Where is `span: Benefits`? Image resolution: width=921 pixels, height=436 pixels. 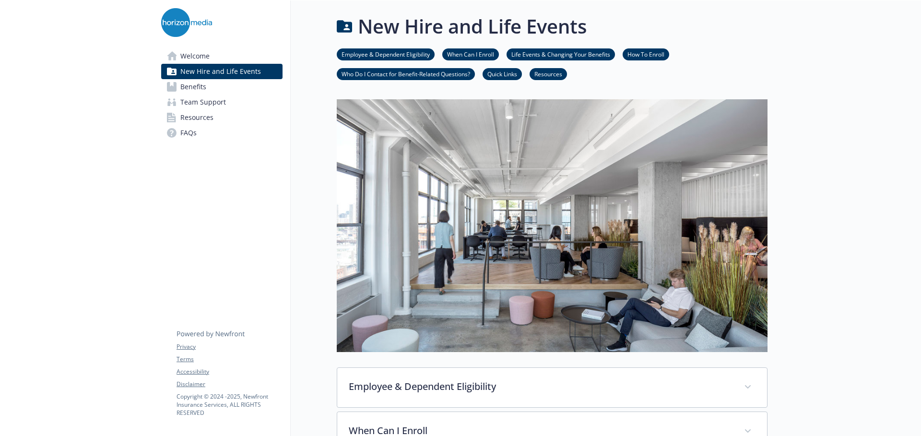
span: Benefits is located at coordinates (193, 87).